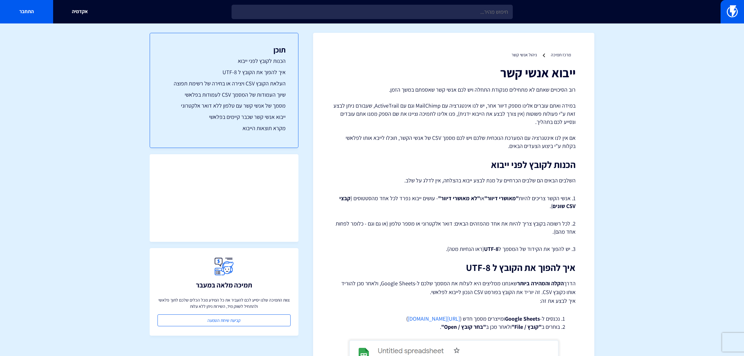  I want to click on strong: הקלה והמהירה ביותר, so click(541, 283).